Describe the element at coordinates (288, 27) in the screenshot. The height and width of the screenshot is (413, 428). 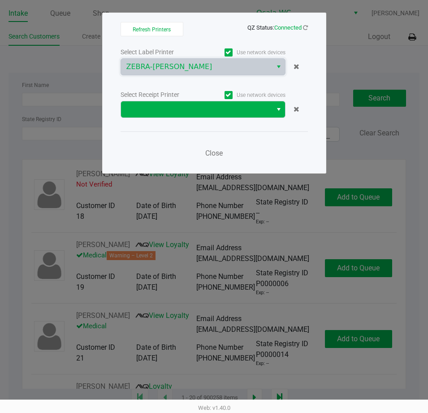
I see `span: Connected` at that location.